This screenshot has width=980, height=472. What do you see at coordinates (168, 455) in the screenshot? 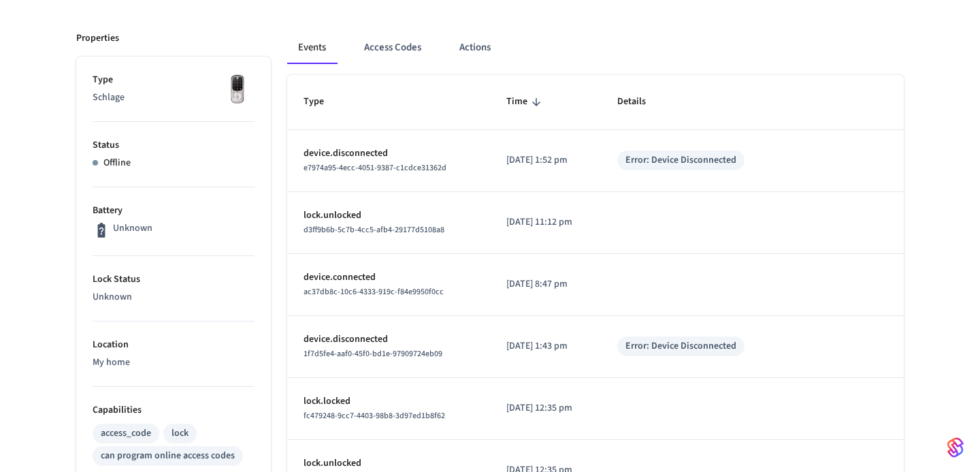
I see `div: can program online access codes` at bounding box center [168, 455].